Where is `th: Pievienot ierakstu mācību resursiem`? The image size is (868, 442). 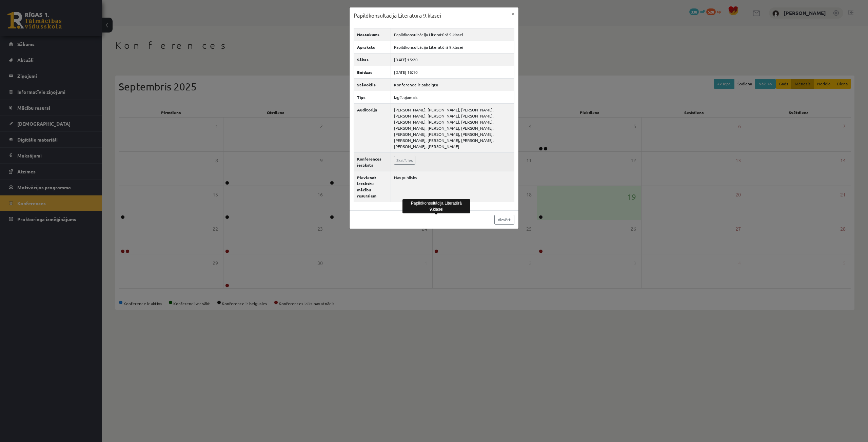
th: Pievienot ierakstu mācību resursiem is located at coordinates (372, 186).